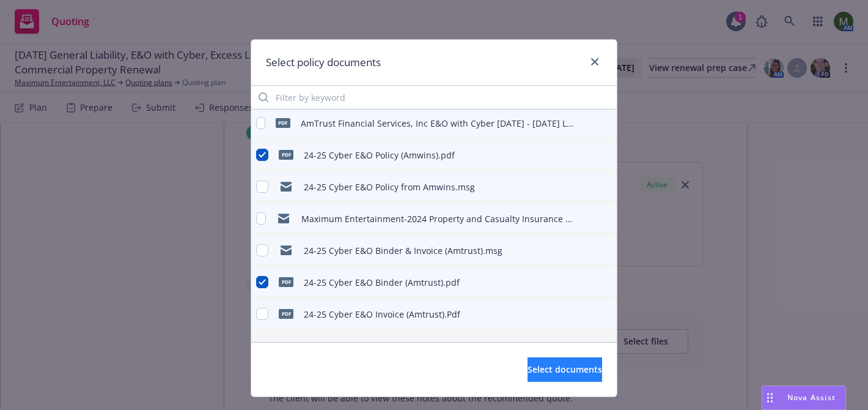 The height and width of the screenshot is (410, 868). What do you see at coordinates (811, 397) in the screenshot?
I see `span: Nova Assist` at bounding box center [811, 397].